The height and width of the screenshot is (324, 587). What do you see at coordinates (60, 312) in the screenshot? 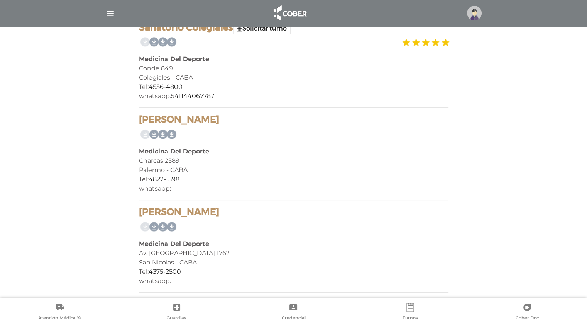
I see `a: Atención Médica Ya` at bounding box center [60, 312].